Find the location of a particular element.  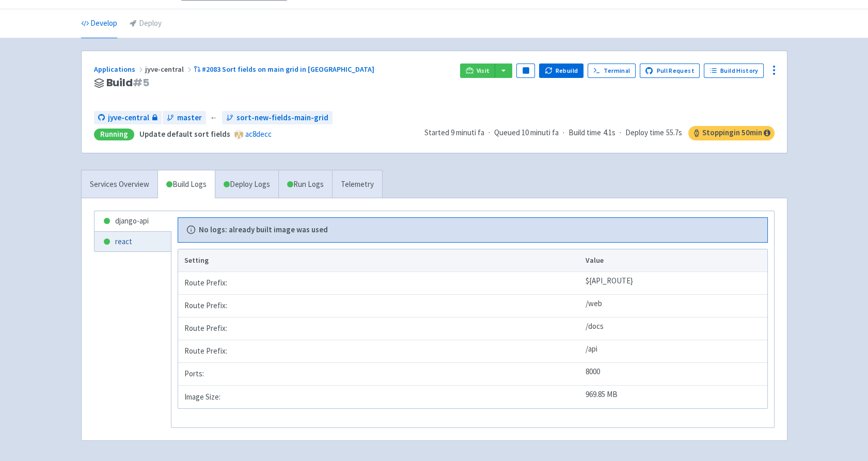

time: 10 minuti fa is located at coordinates (540, 132).